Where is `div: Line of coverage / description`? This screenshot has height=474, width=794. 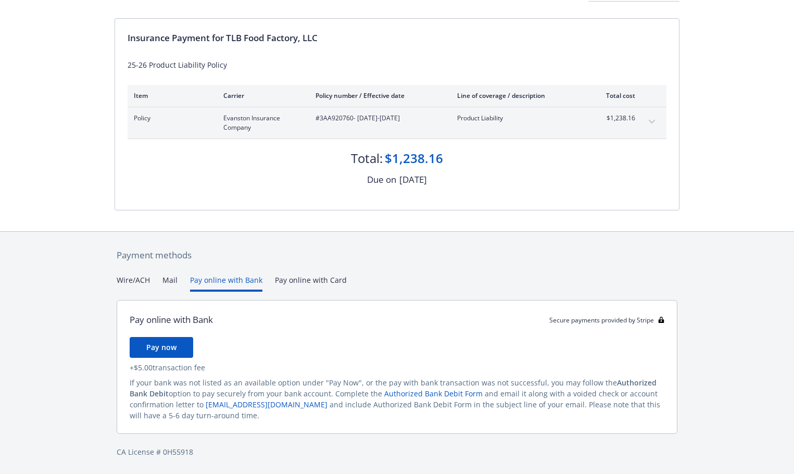 div: Line of coverage / description is located at coordinates (518, 95).